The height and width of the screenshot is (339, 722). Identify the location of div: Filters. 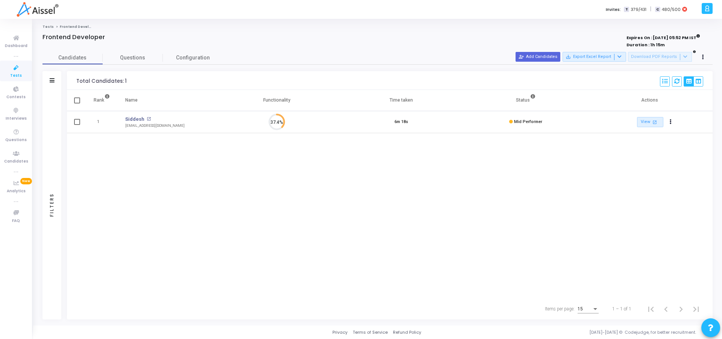
(52, 205).